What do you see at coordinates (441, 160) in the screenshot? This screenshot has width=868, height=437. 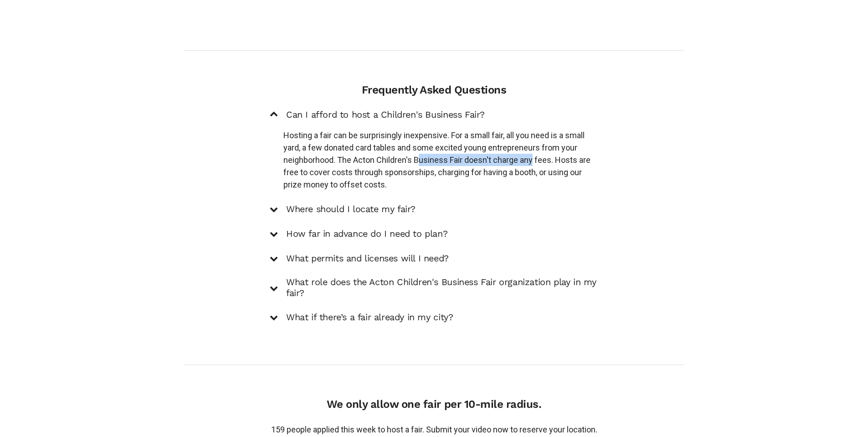 I see `p: Hosting a fair can be surprisingly inexpensive. For a small fair, all you need is a small yard, a...` at bounding box center [441, 160].